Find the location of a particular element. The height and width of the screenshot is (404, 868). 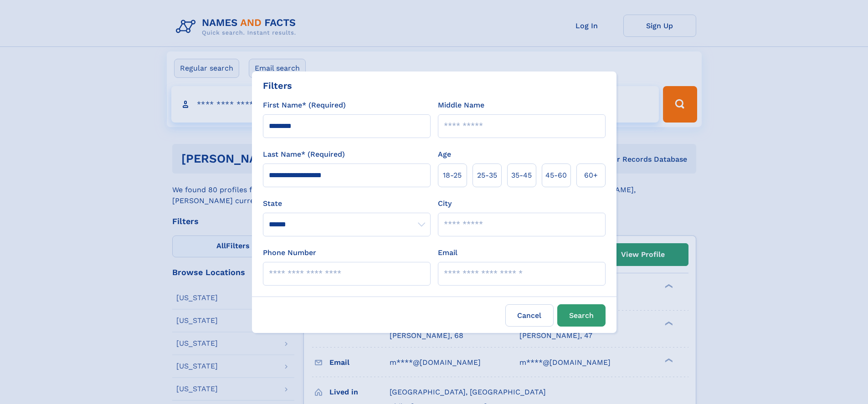

span: 60+ is located at coordinates (591, 175).